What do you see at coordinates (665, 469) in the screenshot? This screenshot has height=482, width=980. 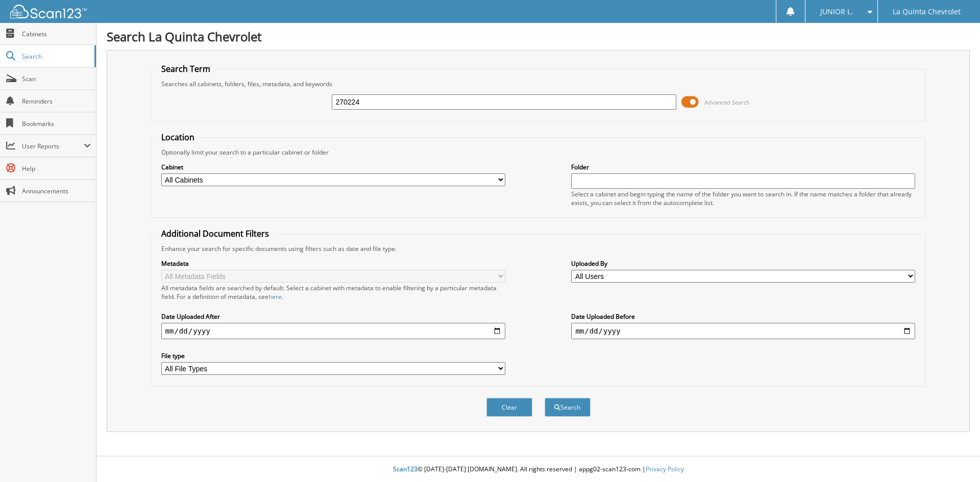 I see `a: Privacy Policy` at bounding box center [665, 469].